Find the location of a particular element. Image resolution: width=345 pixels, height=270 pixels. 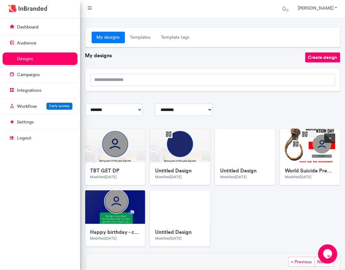

button: Create design is located at coordinates (323, 57).